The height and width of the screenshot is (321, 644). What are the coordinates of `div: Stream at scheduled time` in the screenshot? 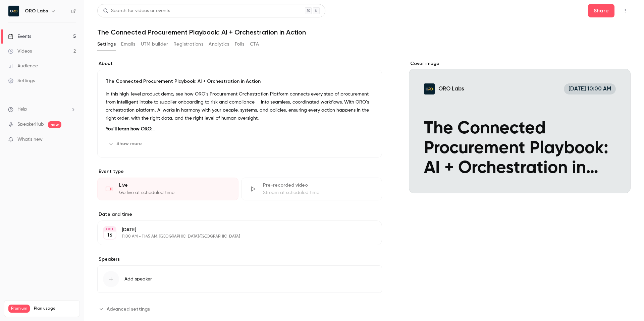 It's located at (319, 193).